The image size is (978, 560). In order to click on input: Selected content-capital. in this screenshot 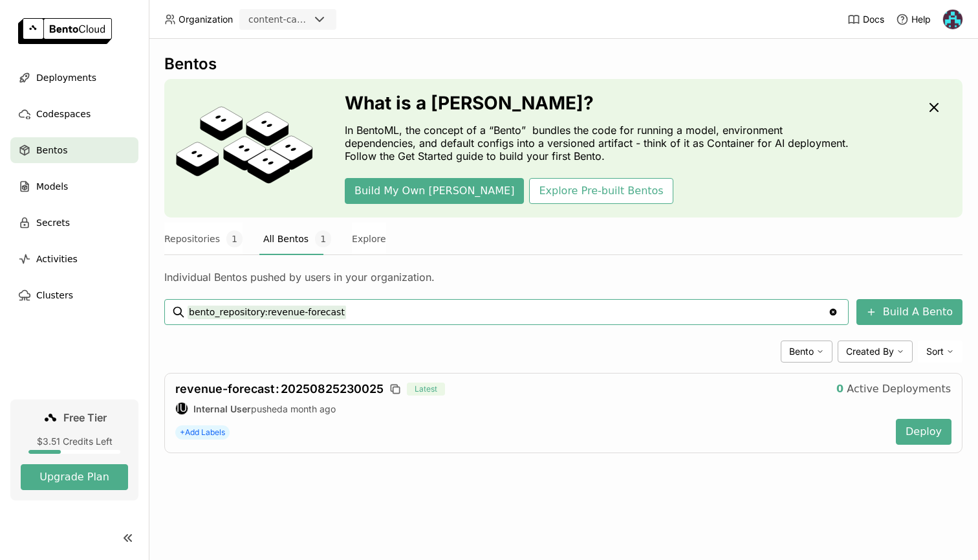, I will do `click(311, 20)`.